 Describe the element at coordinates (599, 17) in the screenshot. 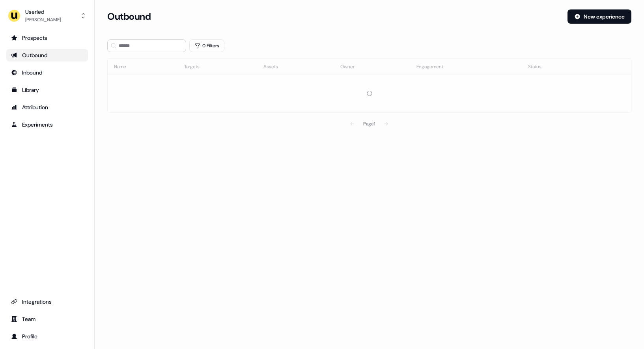

I see `button: New experience` at that location.